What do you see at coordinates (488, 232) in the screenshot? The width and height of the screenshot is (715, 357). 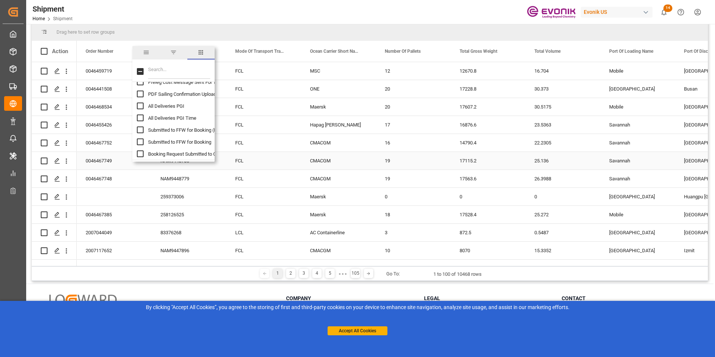 I see `div: 872.5` at bounding box center [488, 232].